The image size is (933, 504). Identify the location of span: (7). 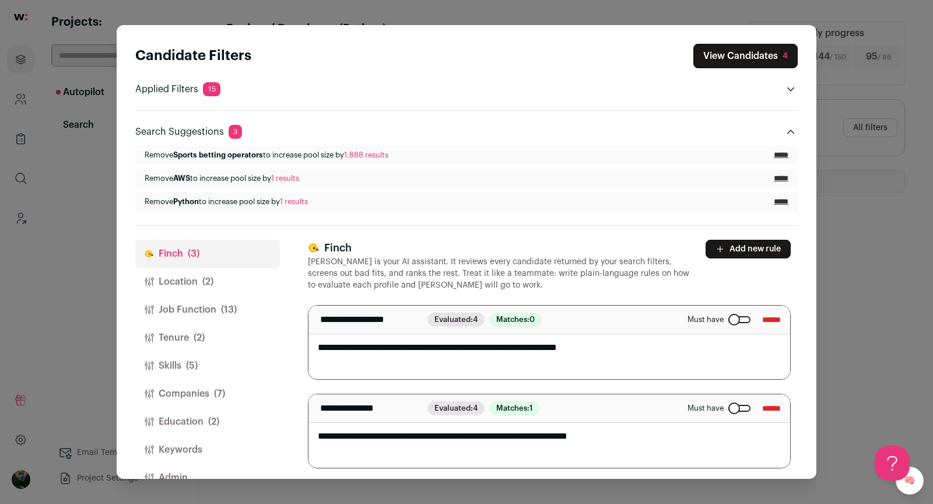
(219, 393).